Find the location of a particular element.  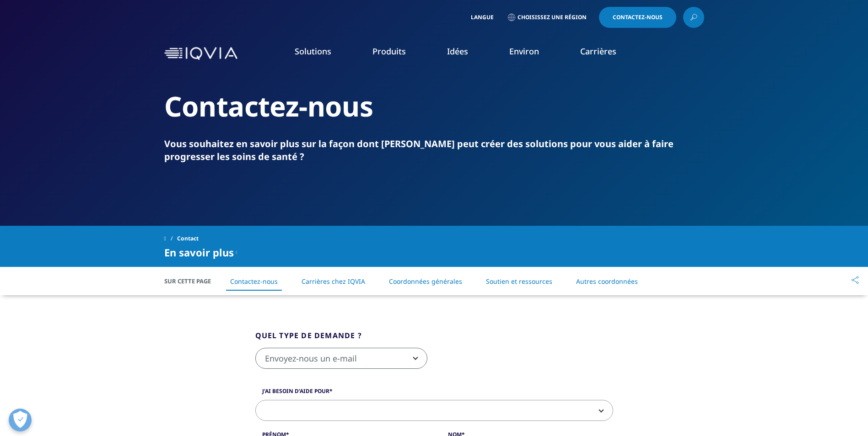

a: Carrières chez IQVIA is located at coordinates (333, 281).